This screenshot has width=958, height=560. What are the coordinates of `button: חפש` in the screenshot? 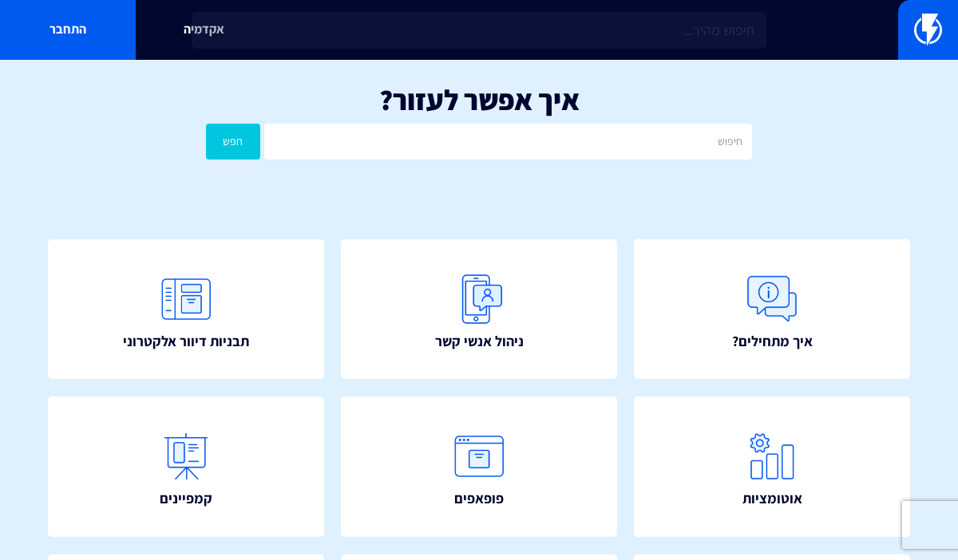 It's located at (233, 141).